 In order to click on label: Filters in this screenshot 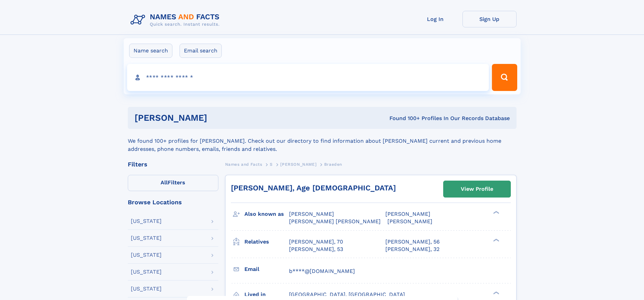, I will do `click(173, 183)`.